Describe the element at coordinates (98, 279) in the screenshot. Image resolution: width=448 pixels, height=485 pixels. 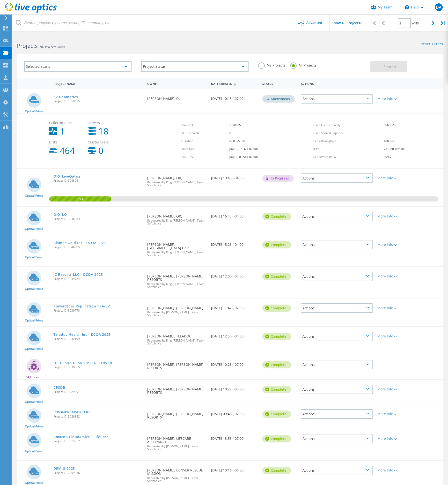
I see `span: Project ID: 3039784` at that location.